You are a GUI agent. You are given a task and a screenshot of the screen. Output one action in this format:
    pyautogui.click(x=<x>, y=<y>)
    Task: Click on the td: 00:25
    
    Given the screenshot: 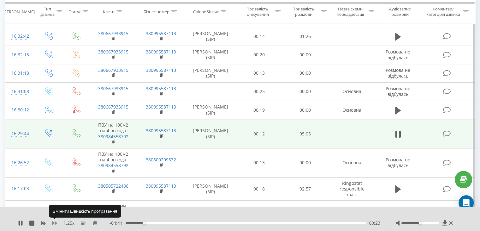 What is the action you would take?
    pyautogui.click(x=259, y=91)
    